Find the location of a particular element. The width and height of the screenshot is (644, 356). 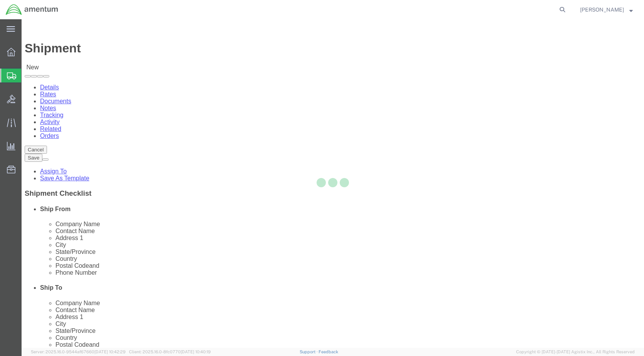

a: Support is located at coordinates (309, 352).